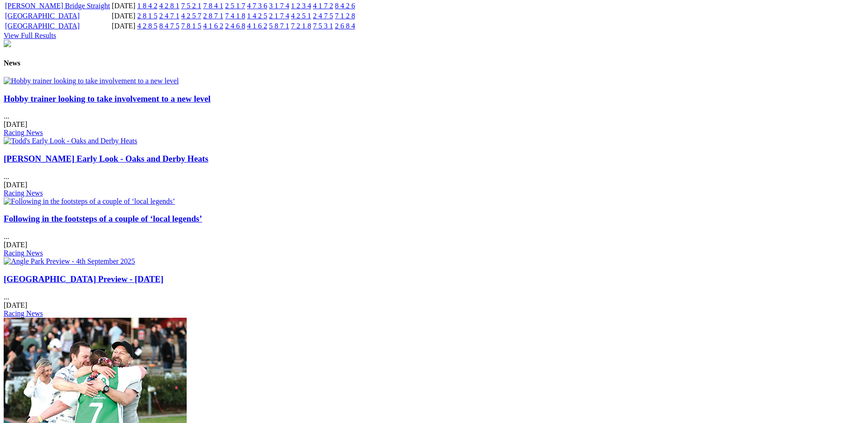  What do you see at coordinates (107, 98) in the screenshot?
I see `a: Hobby trainer looking to take involvement to a new level` at bounding box center [107, 98].